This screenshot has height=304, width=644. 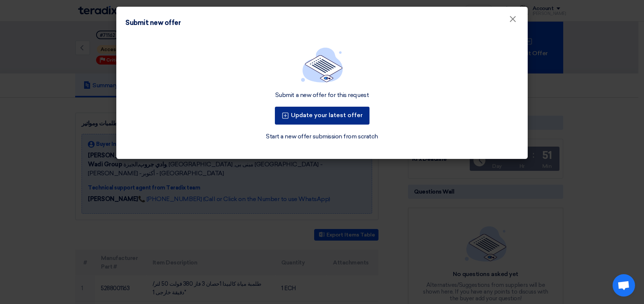 What do you see at coordinates (513, 19) in the screenshot?
I see `button: Close` at bounding box center [513, 19].